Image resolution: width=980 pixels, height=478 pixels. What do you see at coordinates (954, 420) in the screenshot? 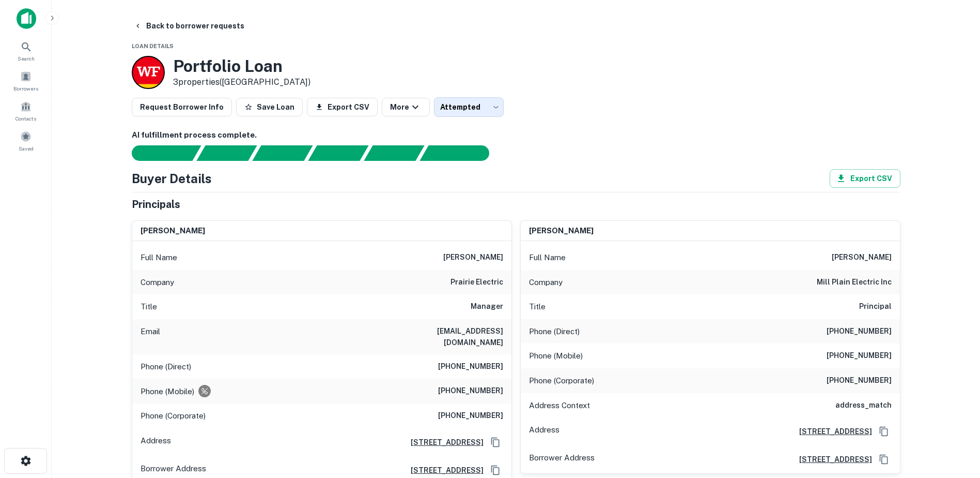
I see `div: Chat Widget` at bounding box center [954, 420].